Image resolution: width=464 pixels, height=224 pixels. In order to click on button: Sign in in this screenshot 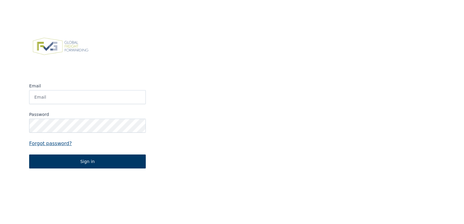, I will do `click(88, 162)`.